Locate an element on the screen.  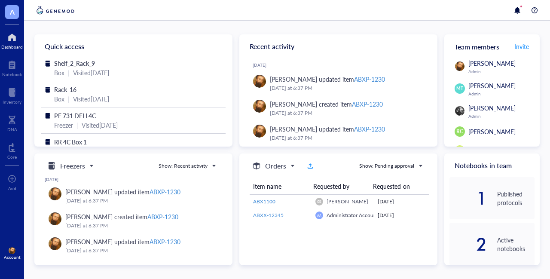
a: Inventory is located at coordinates (12, 95).